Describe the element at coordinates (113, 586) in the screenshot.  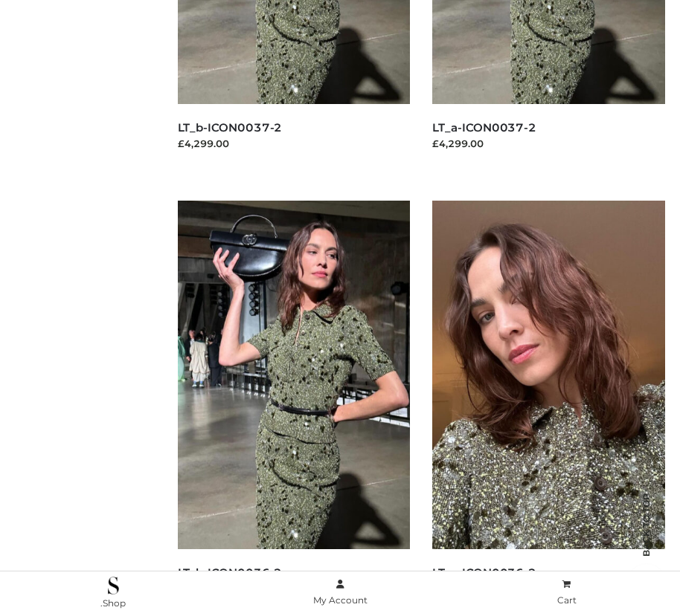
I see `img: .Shop` at that location.